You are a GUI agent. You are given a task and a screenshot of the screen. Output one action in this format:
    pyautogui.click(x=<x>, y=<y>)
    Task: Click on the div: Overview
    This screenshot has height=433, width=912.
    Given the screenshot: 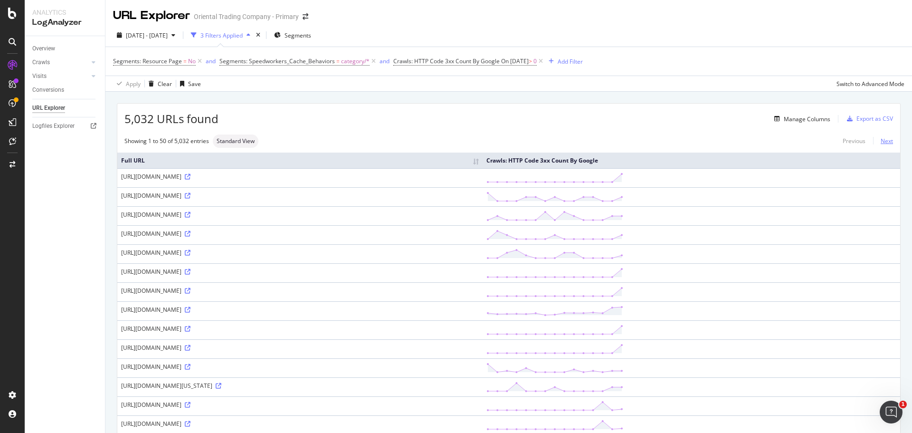 What is the action you would take?
    pyautogui.click(x=44, y=48)
    